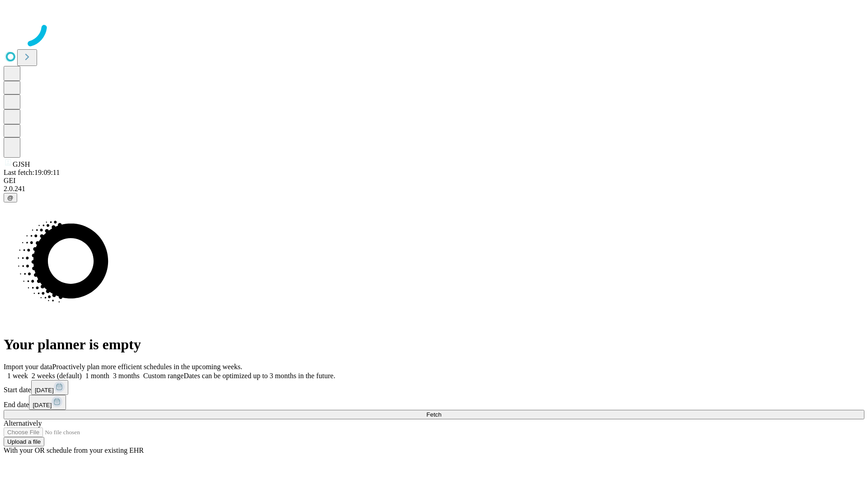 This screenshot has width=868, height=488. Describe the element at coordinates (23, 423) in the screenshot. I see `span: Alternatively` at that location.